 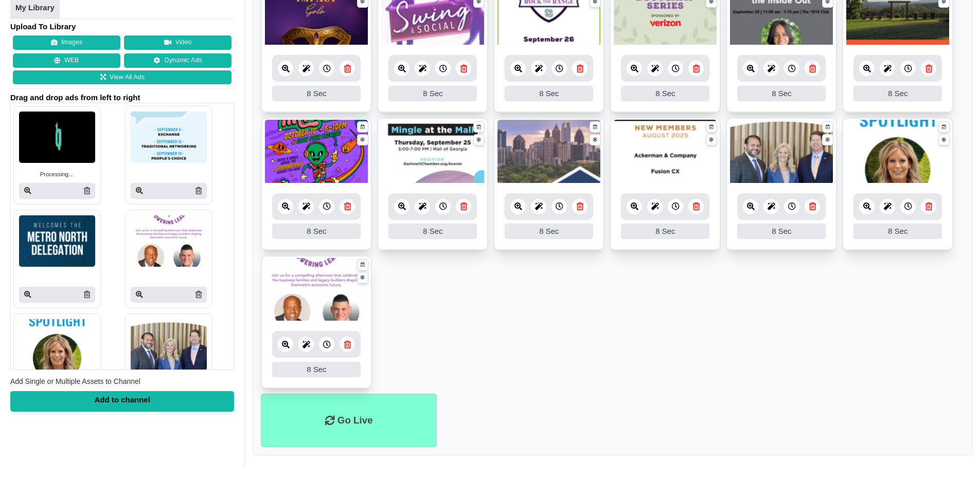 What do you see at coordinates (66, 61) in the screenshot?
I see `button: WEB` at bounding box center [66, 61].